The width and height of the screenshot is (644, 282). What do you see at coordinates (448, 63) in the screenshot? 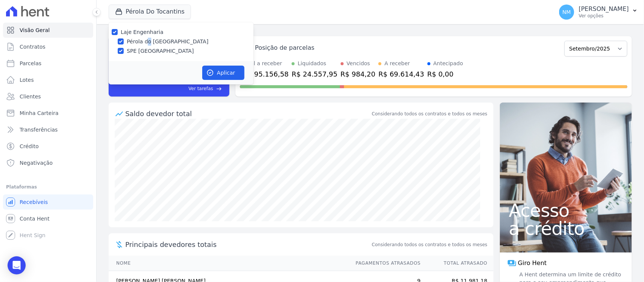
I see `div: Antecipado` at bounding box center [448, 63].